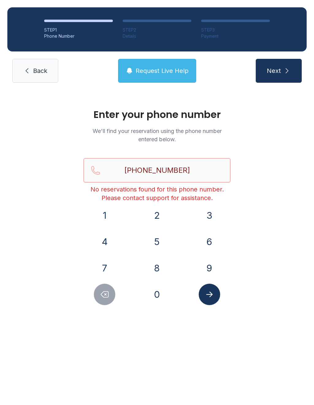  Describe the element at coordinates (209, 215) in the screenshot. I see `button: 3` at that location.